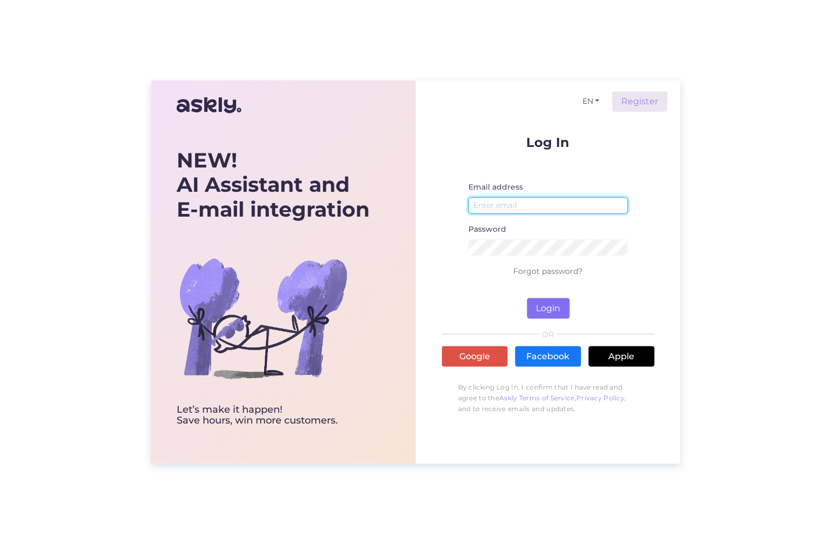  Describe the element at coordinates (640, 102) in the screenshot. I see `a: Register` at that location.